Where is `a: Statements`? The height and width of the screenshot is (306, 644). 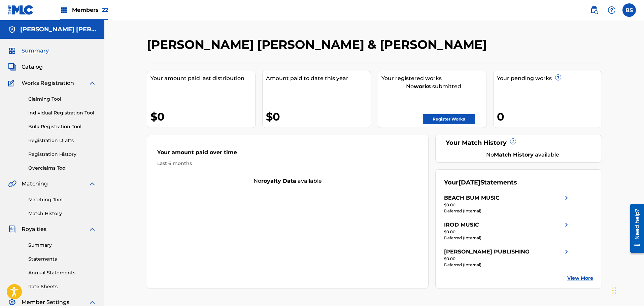
a: Statements is located at coordinates (62, 259).